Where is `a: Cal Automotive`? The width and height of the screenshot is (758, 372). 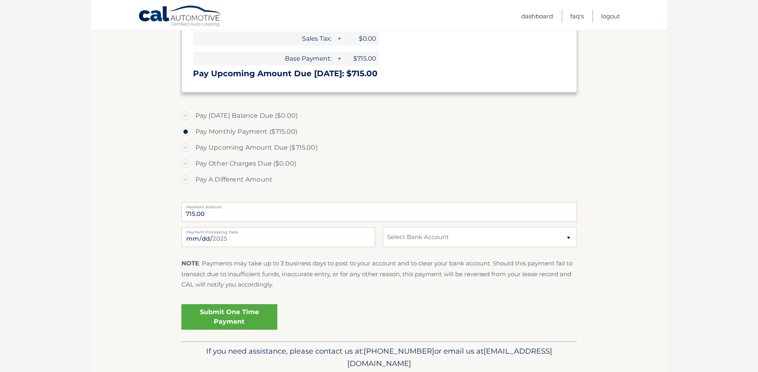
a: Cal Automotive is located at coordinates (180, 17).